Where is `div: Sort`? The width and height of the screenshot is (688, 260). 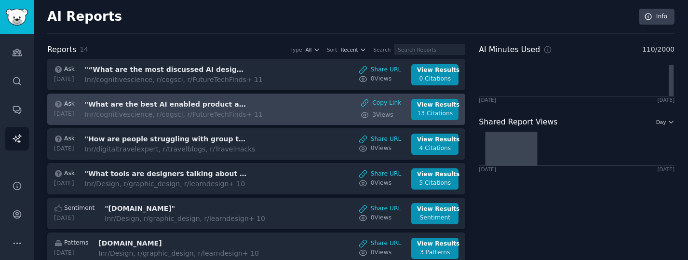
div: Sort is located at coordinates (332, 50).